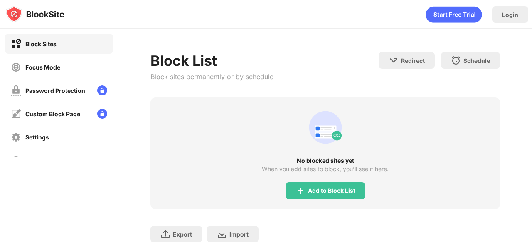 This screenshot has width=532, height=249. I want to click on div: Add to Block List, so click(332, 191).